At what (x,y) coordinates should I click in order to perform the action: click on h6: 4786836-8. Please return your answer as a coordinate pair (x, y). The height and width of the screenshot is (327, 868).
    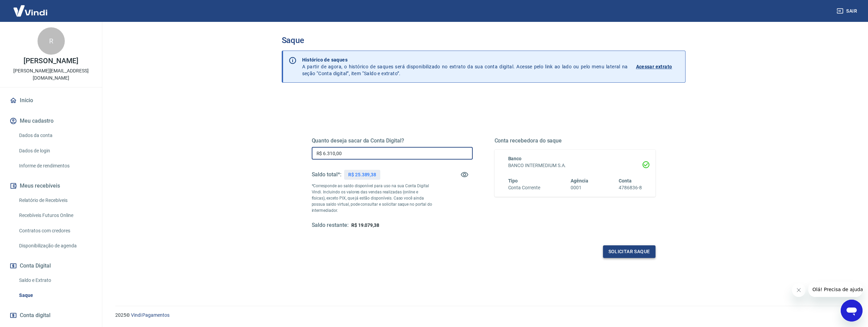
    Looking at the image, I should click on (631, 187).